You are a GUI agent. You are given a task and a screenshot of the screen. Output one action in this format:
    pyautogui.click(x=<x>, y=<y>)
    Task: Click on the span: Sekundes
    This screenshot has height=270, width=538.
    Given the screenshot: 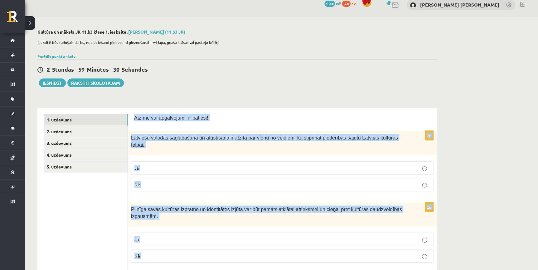 What is the action you would take?
    pyautogui.click(x=135, y=69)
    